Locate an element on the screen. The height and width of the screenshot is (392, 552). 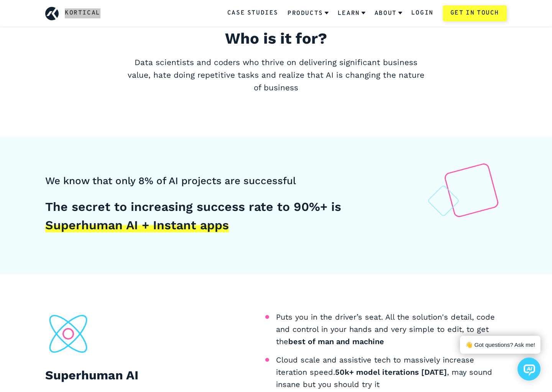
h5: The secret to increasing success rate to 90%+ is is located at coordinates (218, 216).